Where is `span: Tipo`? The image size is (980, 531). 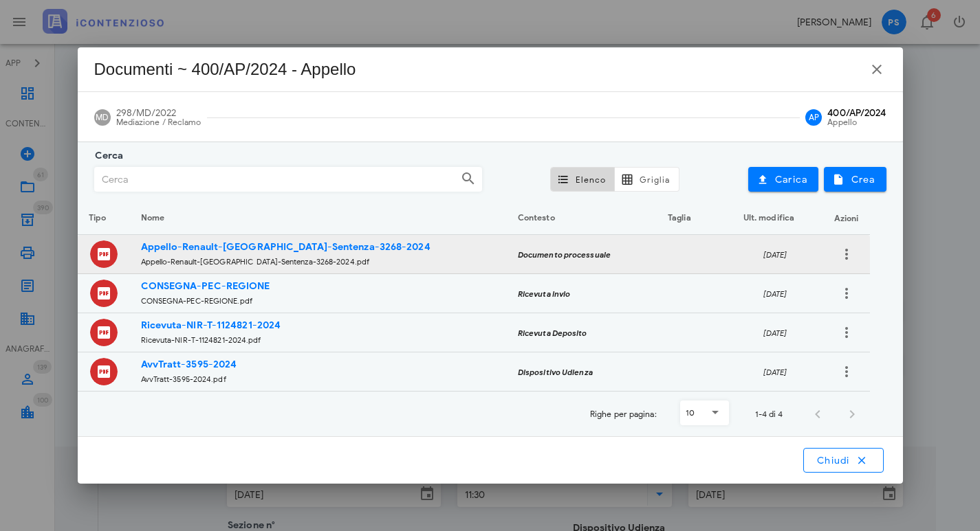
span: Tipo is located at coordinates (97, 217).